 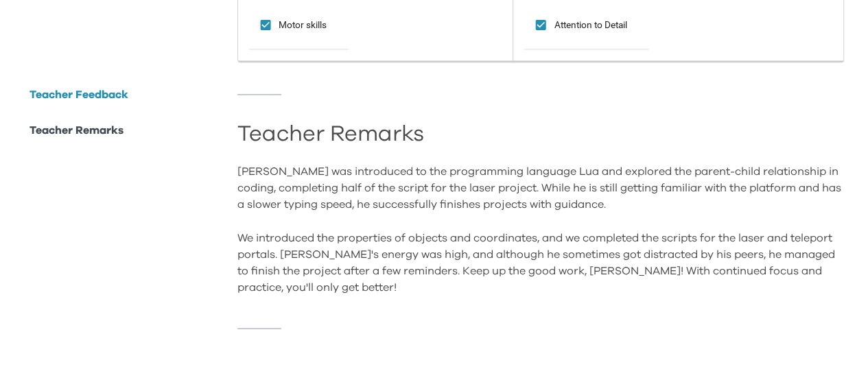 What do you see at coordinates (79, 95) in the screenshot?
I see `p: Teacher Feedback` at bounding box center [79, 95].